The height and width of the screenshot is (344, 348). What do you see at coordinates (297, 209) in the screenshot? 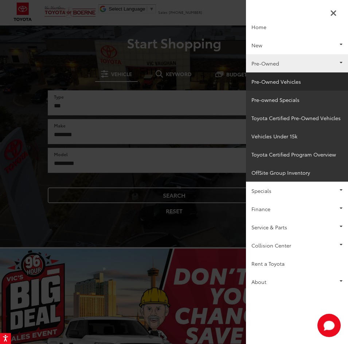
I see `a: Finance` at bounding box center [297, 209].